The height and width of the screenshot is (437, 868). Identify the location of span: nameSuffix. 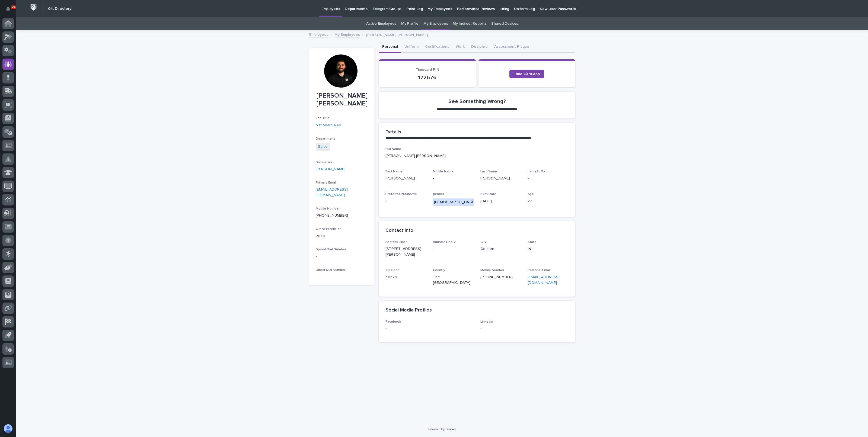
(536, 172).